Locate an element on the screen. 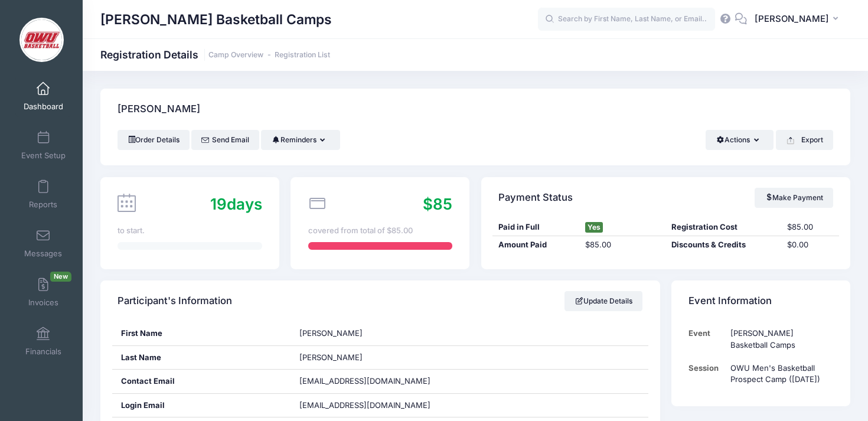 The width and height of the screenshot is (868, 421). div: Last Name is located at coordinates (201, 358).